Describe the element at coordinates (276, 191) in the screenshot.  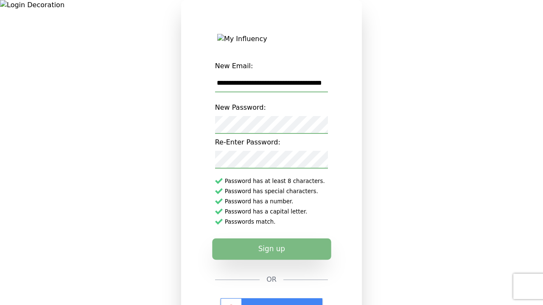
I see `span: Password has special characters.` at that location.